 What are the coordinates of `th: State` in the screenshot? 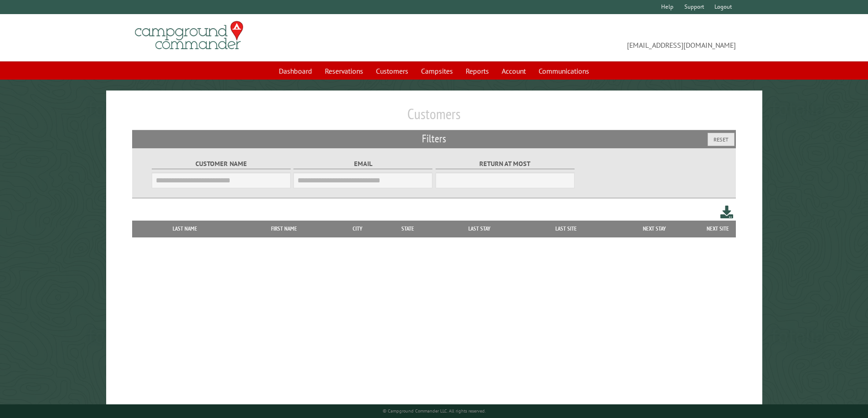 It's located at (408, 229).